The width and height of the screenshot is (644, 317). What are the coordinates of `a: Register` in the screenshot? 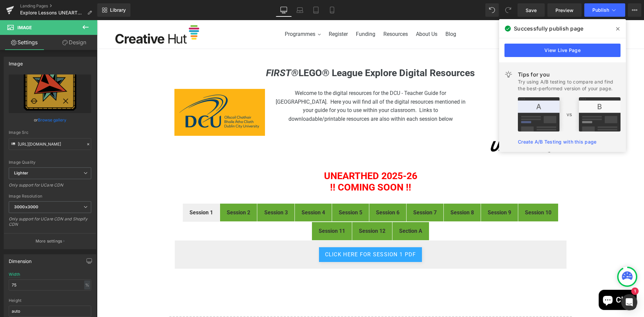 It's located at (241, 14).